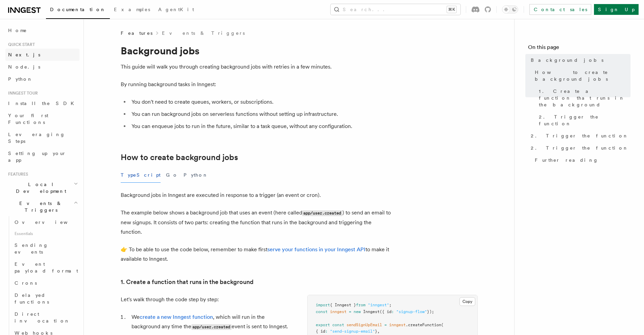 Image resolution: width=644 pixels, height=335 pixels. What do you see at coordinates (176, 9) in the screenshot?
I see `span: AgentKit` at bounding box center [176, 9].